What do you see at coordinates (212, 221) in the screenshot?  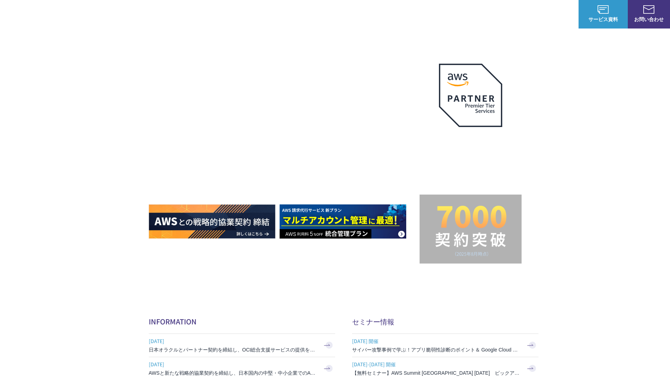 I see `img: AWSとの戦略的協業契約 締結` at bounding box center [212, 221].